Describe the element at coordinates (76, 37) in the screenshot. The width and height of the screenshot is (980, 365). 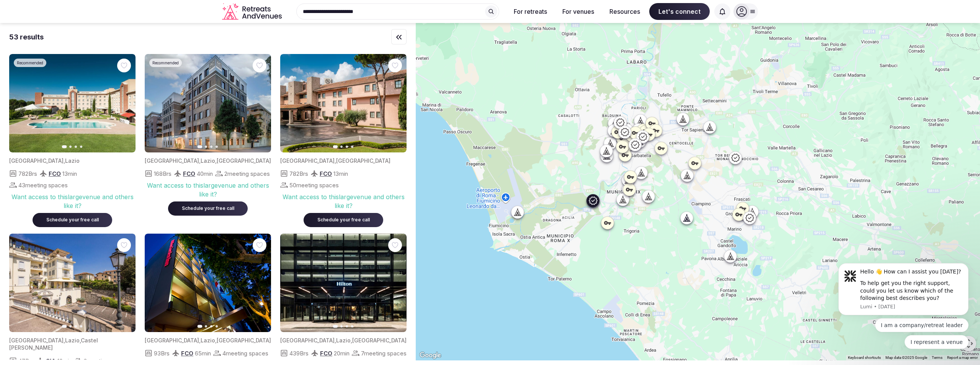
I see `div: message notification from Lumi, 10w ago. Hello 👋 How can I assist you today? To help get you the ...` at that location.